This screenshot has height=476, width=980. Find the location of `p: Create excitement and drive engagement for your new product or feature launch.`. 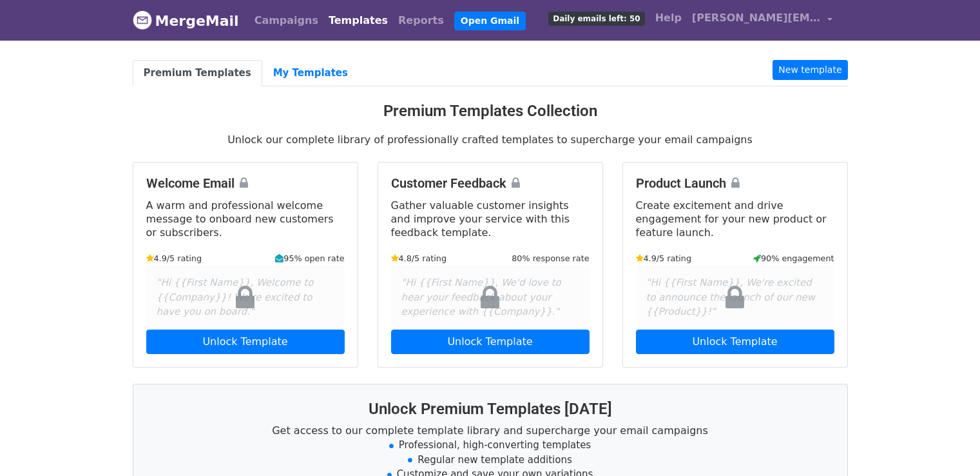

p: Create excitement and drive engagement for your new product or feature launch. is located at coordinates (735, 219).